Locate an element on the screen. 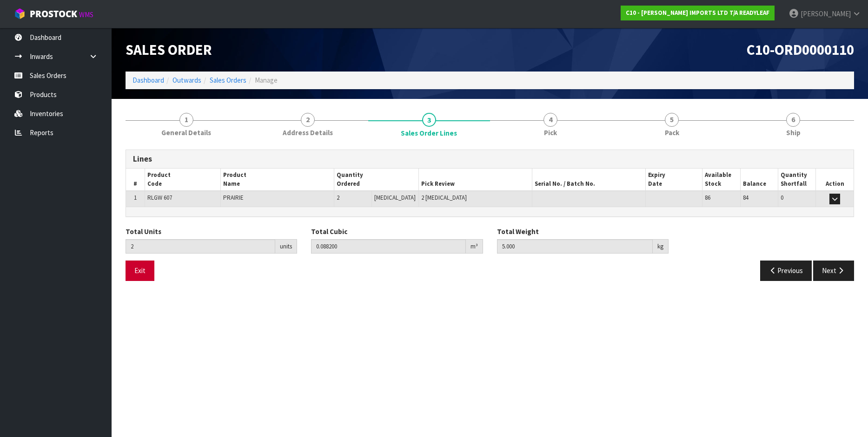  h3: Lines is located at coordinates (490, 159).